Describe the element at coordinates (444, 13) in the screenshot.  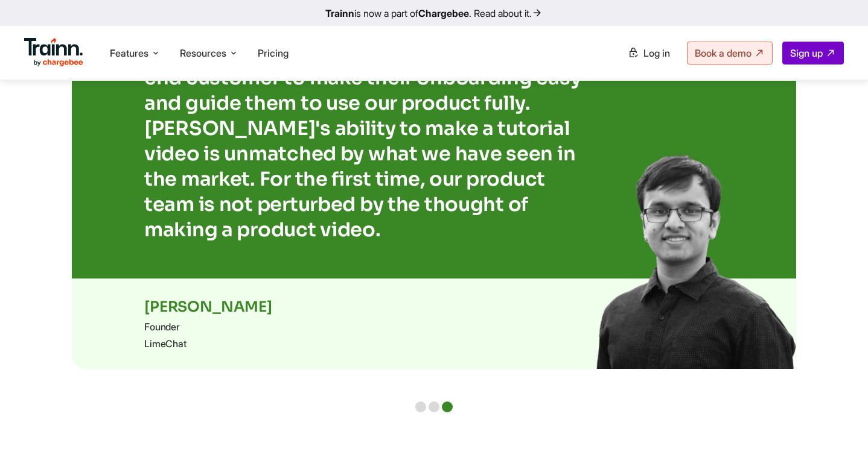
I see `b: Chargebee` at that location.